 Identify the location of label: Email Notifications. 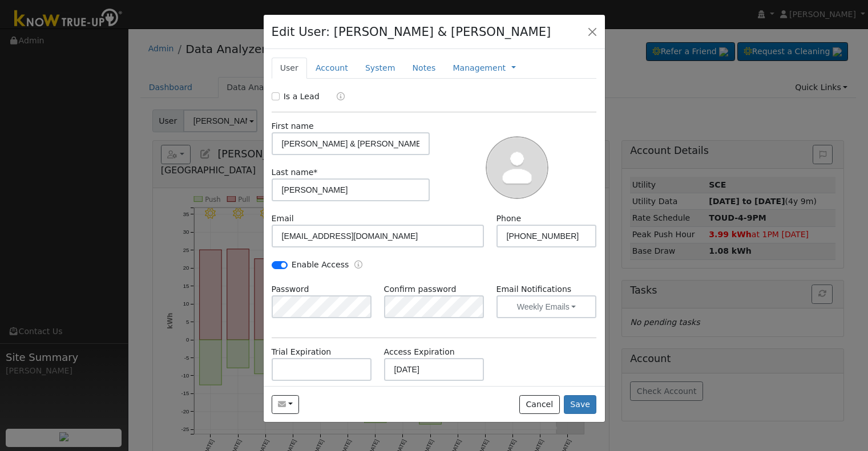
(547, 289).